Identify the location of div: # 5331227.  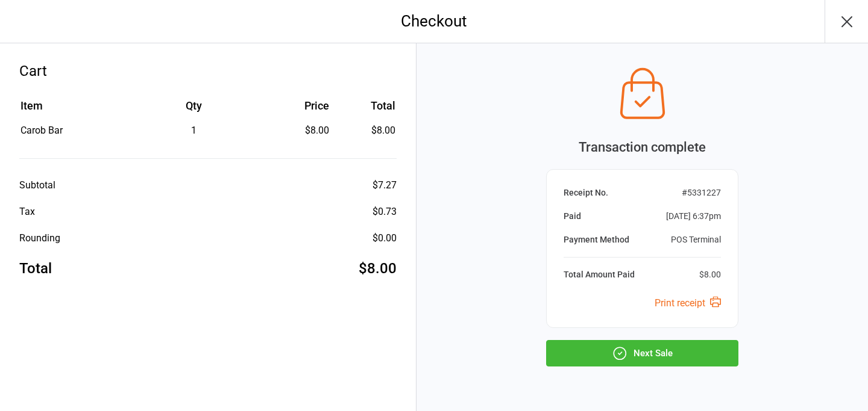
(701, 193).